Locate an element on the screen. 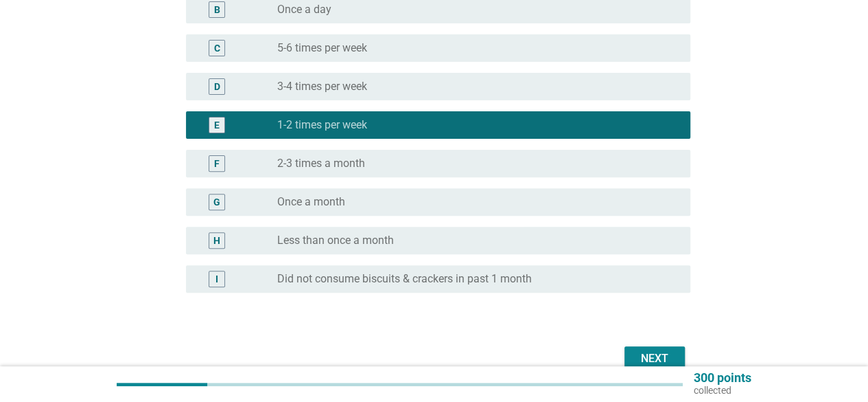 This screenshot has height=402, width=868. label: 1-2 times per week is located at coordinates (322, 125).